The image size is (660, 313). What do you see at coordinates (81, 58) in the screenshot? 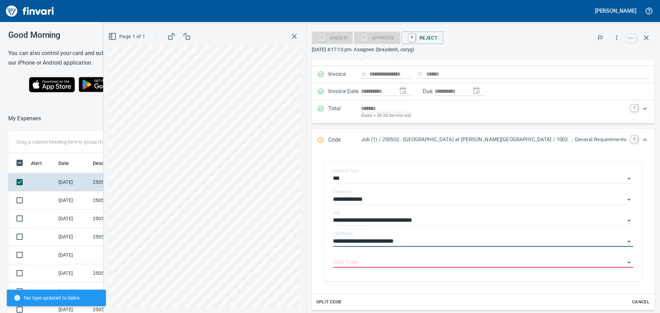
I see `h6: You can also control your card and submit expenses from our iPhone or Android application.` at bounding box center [81, 58].